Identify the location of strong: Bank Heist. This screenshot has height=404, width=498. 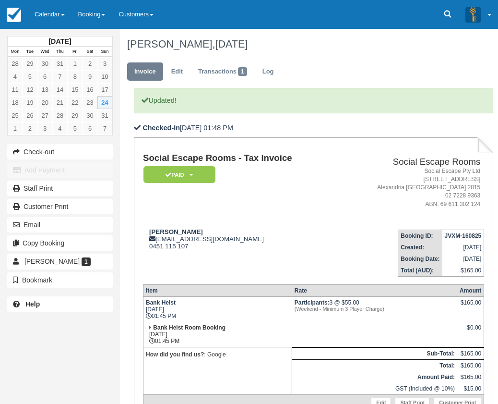
(161, 302).